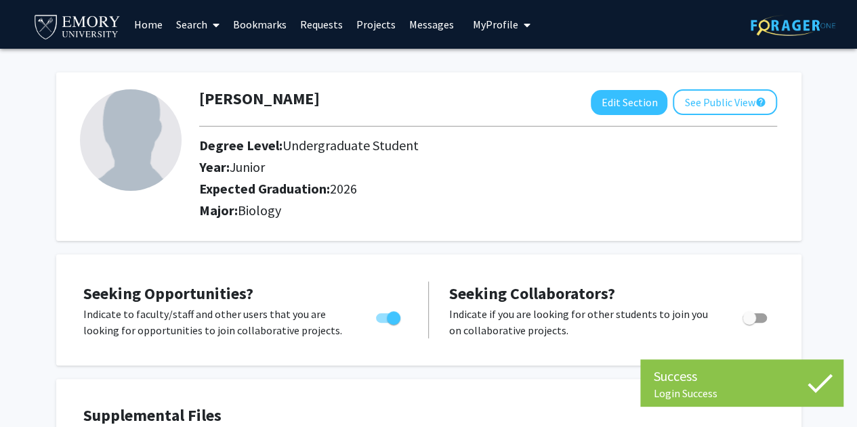  I want to click on p: Indicate to faculty/staff and other users that you are looking for opportunities to join collabor..., so click(217, 322).